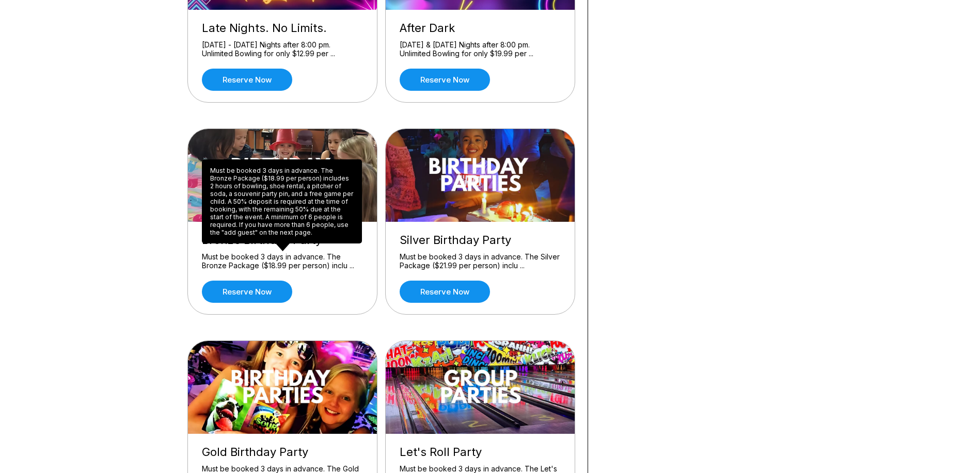 The image size is (980, 473). What do you see at coordinates (283, 176) in the screenshot?
I see `img: Bronze Birthday Party` at bounding box center [283, 176].